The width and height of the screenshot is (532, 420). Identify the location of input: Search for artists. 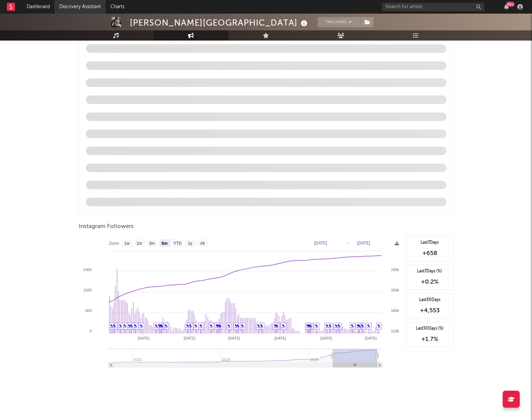
(433, 6).